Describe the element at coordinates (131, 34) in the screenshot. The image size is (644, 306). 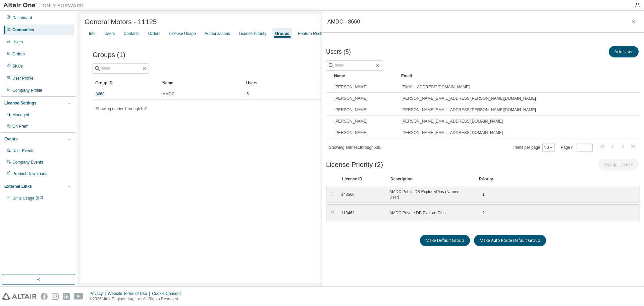
I see `div: Contacts` at that location.